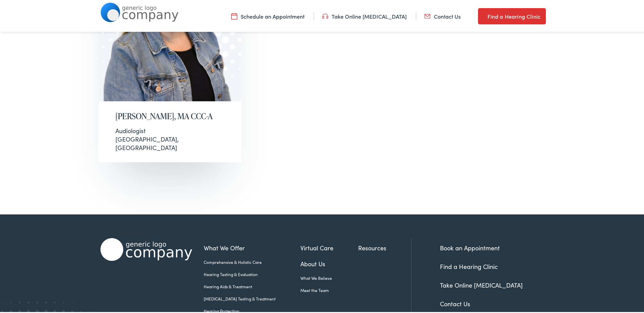 The height and width of the screenshot is (313, 644). I want to click on a: Meet the Team, so click(329, 289).